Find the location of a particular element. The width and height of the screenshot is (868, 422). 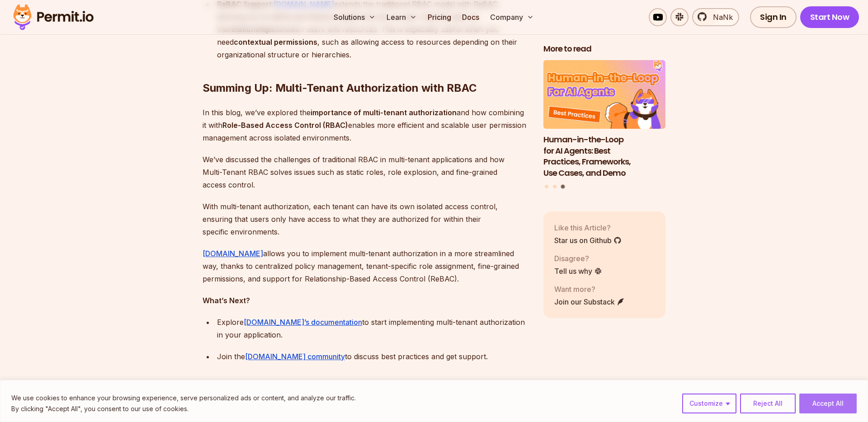

button: Go to slide 2 is located at coordinates (554, 186).